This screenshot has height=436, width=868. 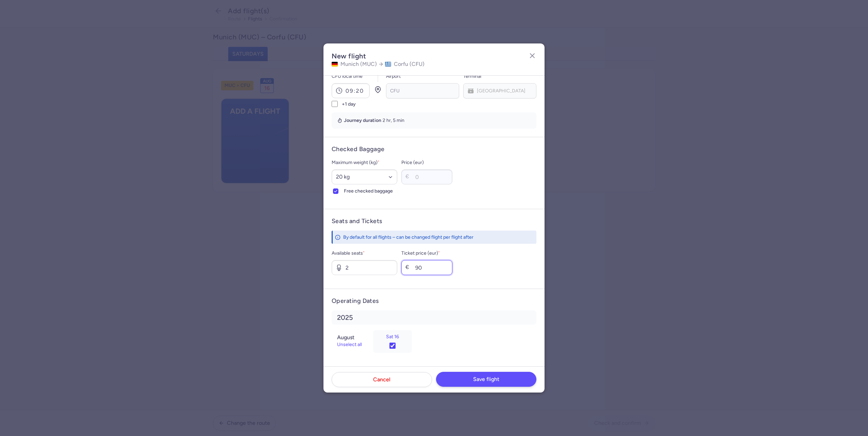 What do you see at coordinates (434, 318) in the screenshot?
I see `h5: 2025` at bounding box center [434, 318].